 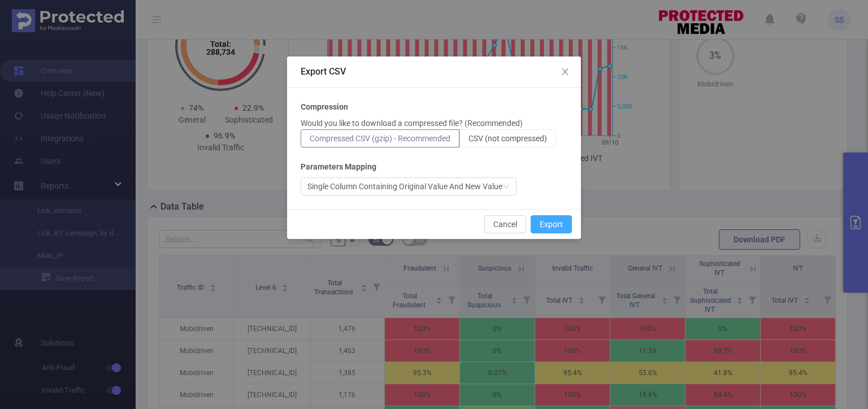 What do you see at coordinates (505, 224) in the screenshot?
I see `button: Cancel` at bounding box center [505, 224].